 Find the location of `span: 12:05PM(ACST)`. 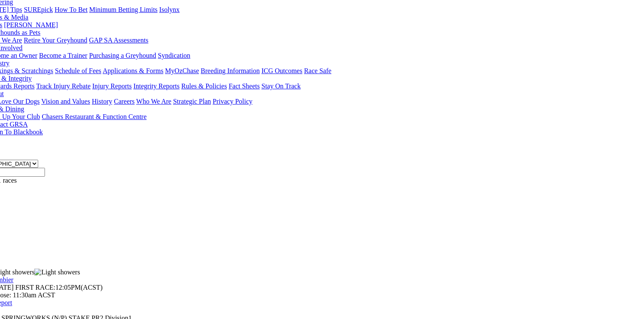

span: 12:05PM(ACST) is located at coordinates (59, 287).